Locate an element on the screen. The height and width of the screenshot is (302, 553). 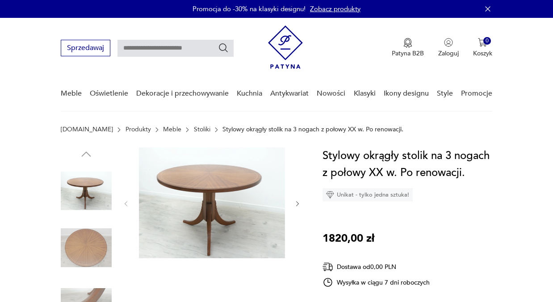
a: Antykwariat is located at coordinates (289, 93).